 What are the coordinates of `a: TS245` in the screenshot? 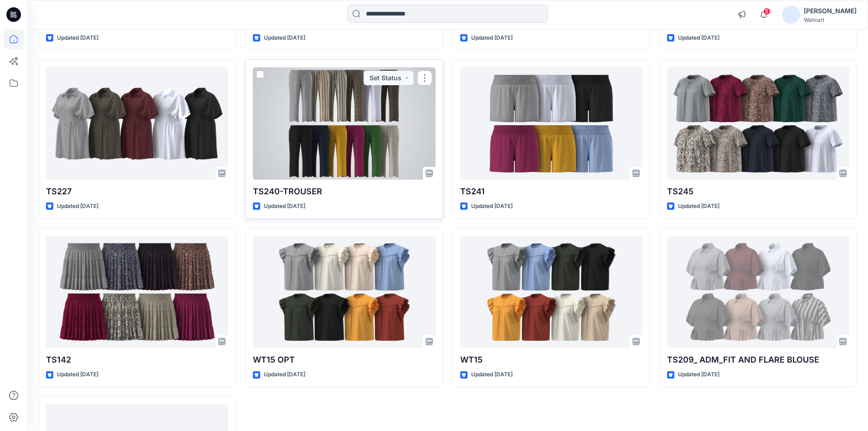 It's located at (758, 123).